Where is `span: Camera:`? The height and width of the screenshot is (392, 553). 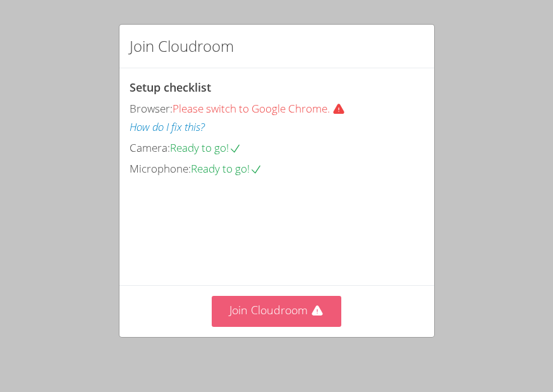
span: Camera: is located at coordinates (150, 148).